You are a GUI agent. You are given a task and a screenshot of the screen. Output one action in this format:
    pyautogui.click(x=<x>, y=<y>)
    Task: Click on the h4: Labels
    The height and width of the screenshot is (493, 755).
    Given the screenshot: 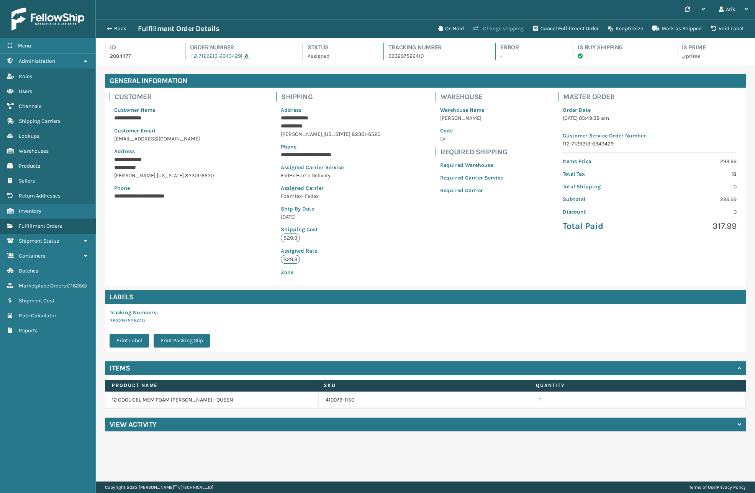 What is the action you would take?
    pyautogui.click(x=425, y=297)
    